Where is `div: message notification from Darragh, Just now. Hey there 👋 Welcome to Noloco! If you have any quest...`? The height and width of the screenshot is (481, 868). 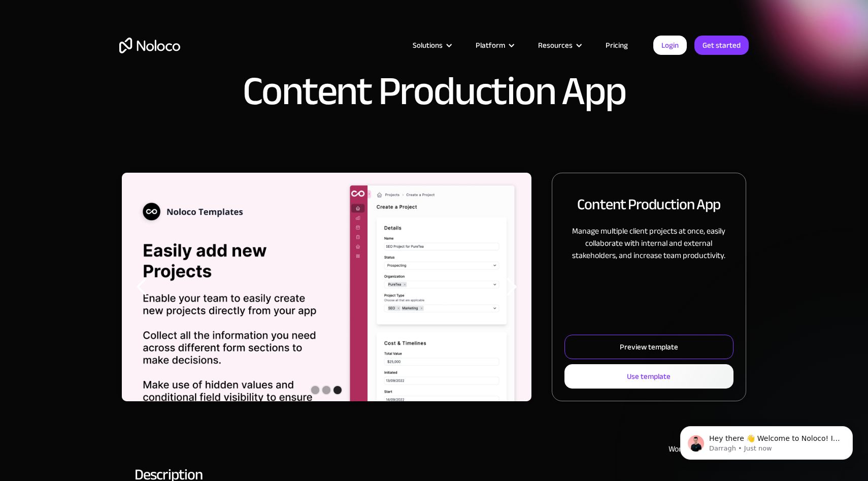
div: message notification from Darragh, Just now. Hey there 👋 Welcome to Noloco! If you have any quest... is located at coordinates (102, 38).